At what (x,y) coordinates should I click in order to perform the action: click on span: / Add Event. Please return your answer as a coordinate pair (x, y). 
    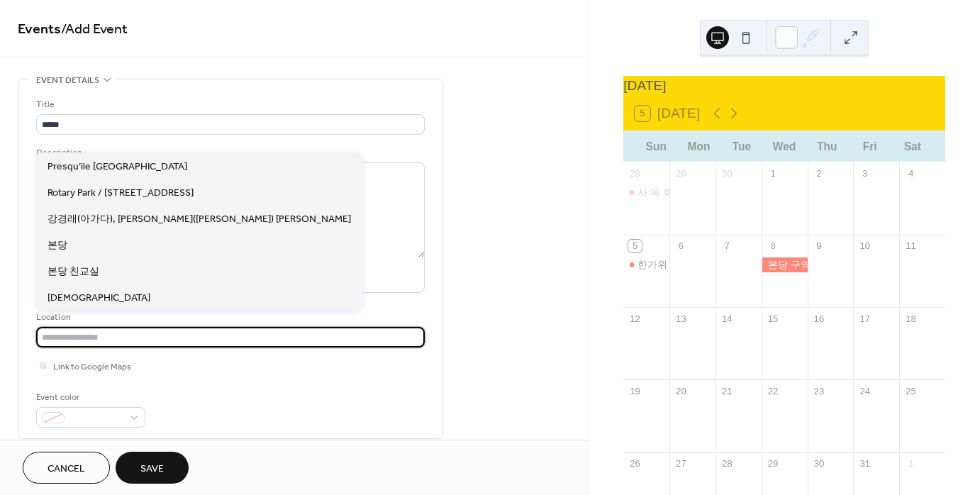
    Looking at the image, I should click on (94, 29).